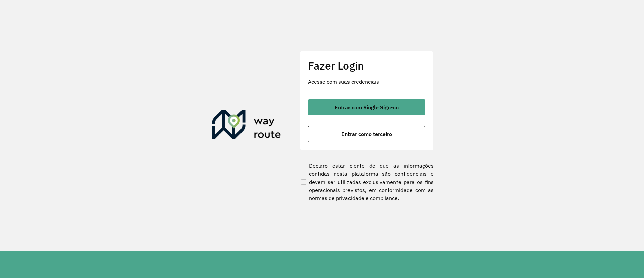 The image size is (644, 278). Describe the element at coordinates (366, 65) in the screenshot. I see `h2: Fazer Login` at that location.